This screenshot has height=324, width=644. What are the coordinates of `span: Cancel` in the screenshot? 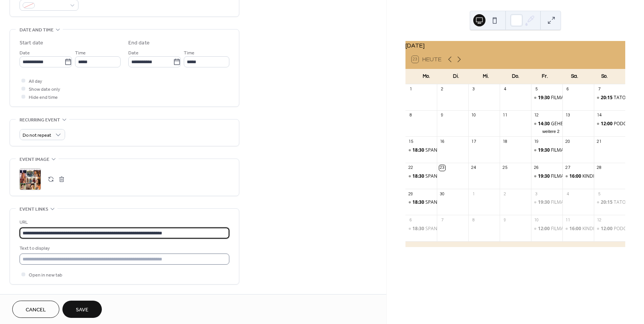 It's located at (36, 310).